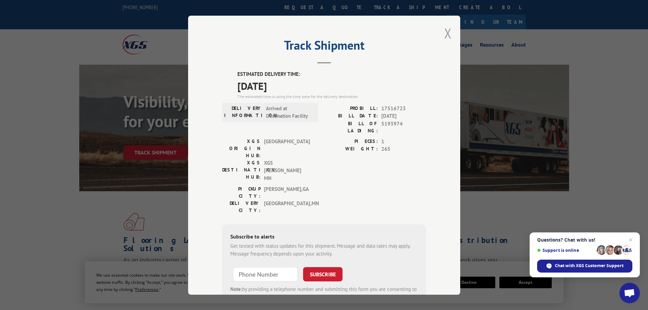  I want to click on label: PROBILL:, so click(351, 108).